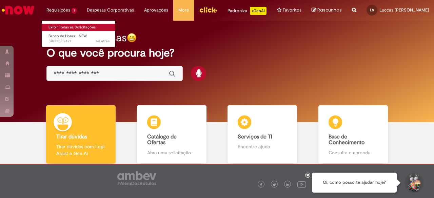 This screenshot has width=434, height=198. What do you see at coordinates (71, 137) in the screenshot?
I see `b: Tirar dúvidas` at bounding box center [71, 137].